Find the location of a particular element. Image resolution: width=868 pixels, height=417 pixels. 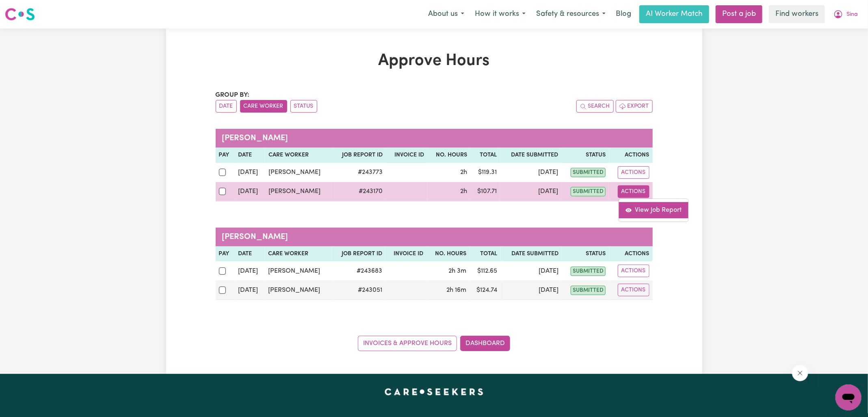

td: $ 119.31 is located at coordinates (485, 172).